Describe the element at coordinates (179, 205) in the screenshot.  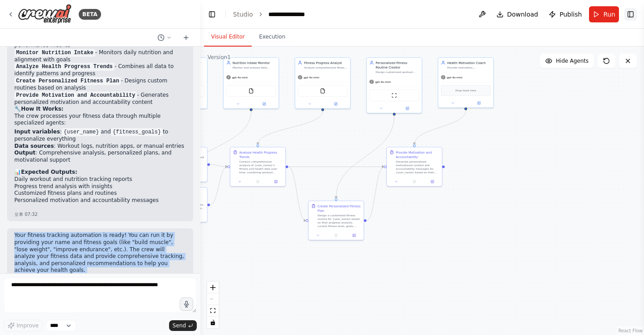
I see `div: Monitor and analyze daily nutrition intake for {user_name} from food diaries, meal tracking apps,...` at that location.